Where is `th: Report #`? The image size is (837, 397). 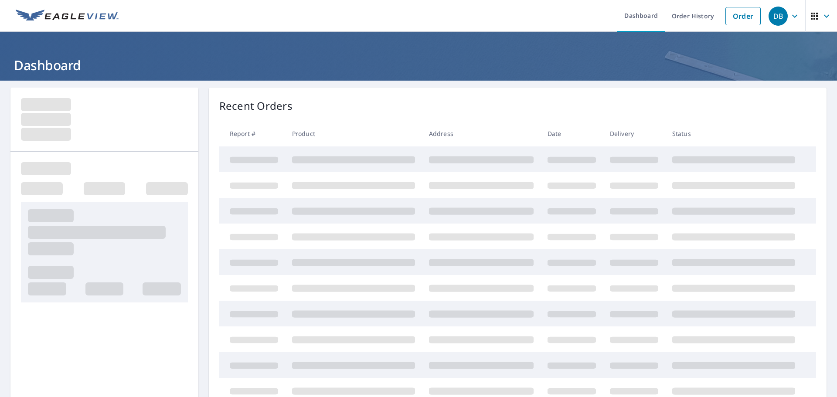
th: Report # is located at coordinates (252, 133).